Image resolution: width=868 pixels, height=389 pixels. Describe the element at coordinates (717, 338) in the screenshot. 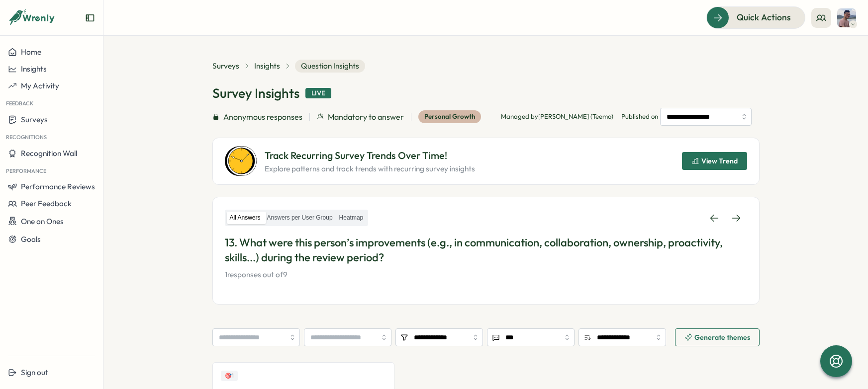

I see `button: Generate themes` at that location.